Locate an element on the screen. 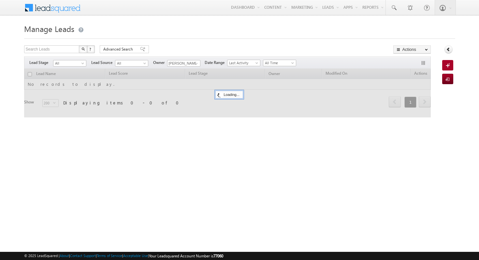  span: Lead Stage is located at coordinates (41, 63).